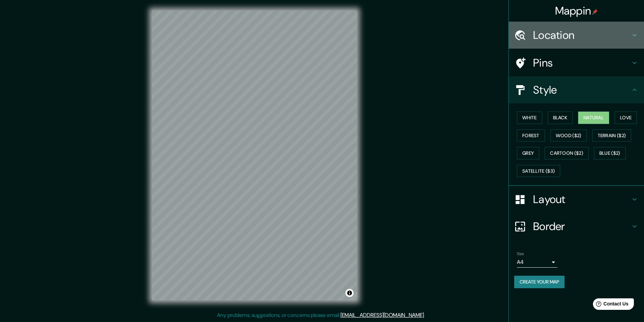 The height and width of the screenshot is (322, 644). What do you see at coordinates (539, 282) in the screenshot?
I see `button: Create your map` at bounding box center [539, 282].